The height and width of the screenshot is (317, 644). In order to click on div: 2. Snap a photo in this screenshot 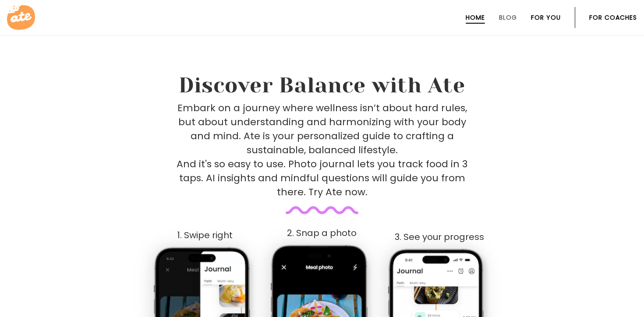, I will do `click(322, 233)`.